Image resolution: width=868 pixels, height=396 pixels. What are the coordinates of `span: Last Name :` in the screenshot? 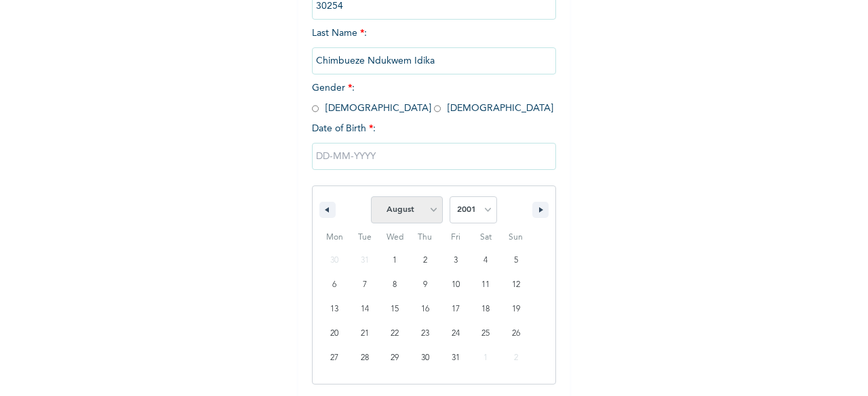 It's located at (434, 46).